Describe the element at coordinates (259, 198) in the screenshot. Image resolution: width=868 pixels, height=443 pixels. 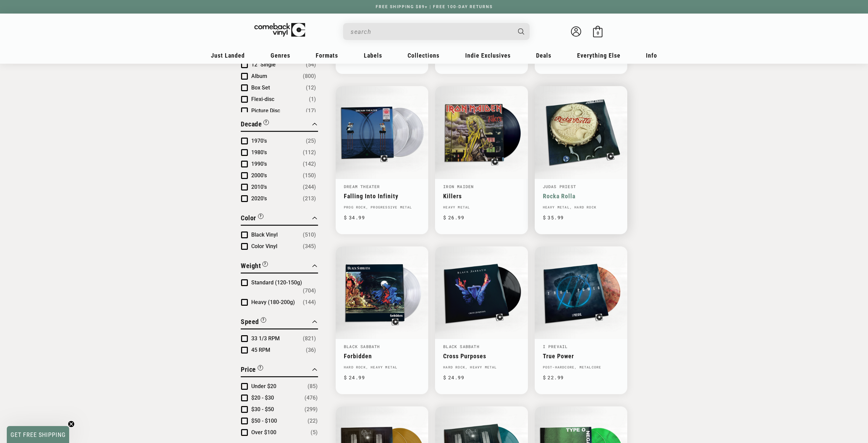
I see `span: 2020's` at that location.